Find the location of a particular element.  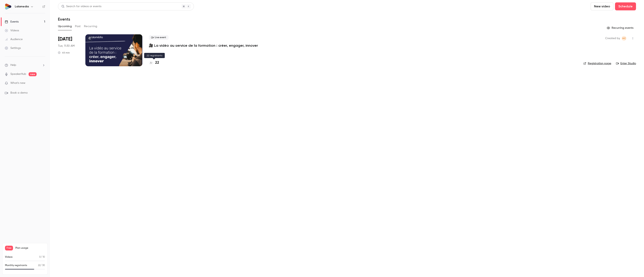

h1: Events is located at coordinates (64, 19).